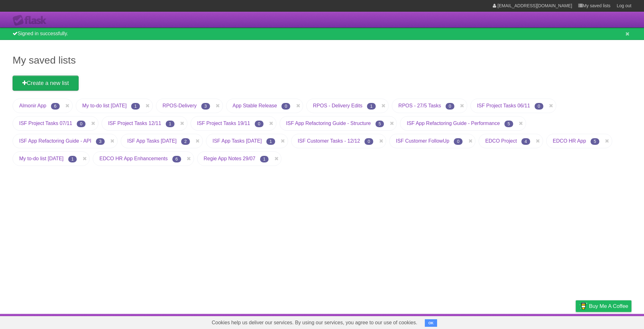  What do you see at coordinates (576, 321) in the screenshot?
I see `a: Privacy` at bounding box center [576, 321].